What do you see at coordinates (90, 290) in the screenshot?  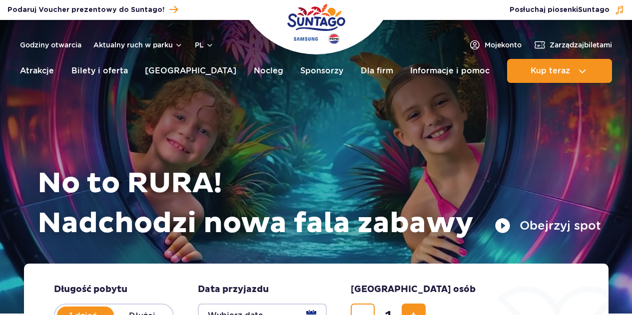 I see `span: Długość pobytu` at bounding box center [90, 290].